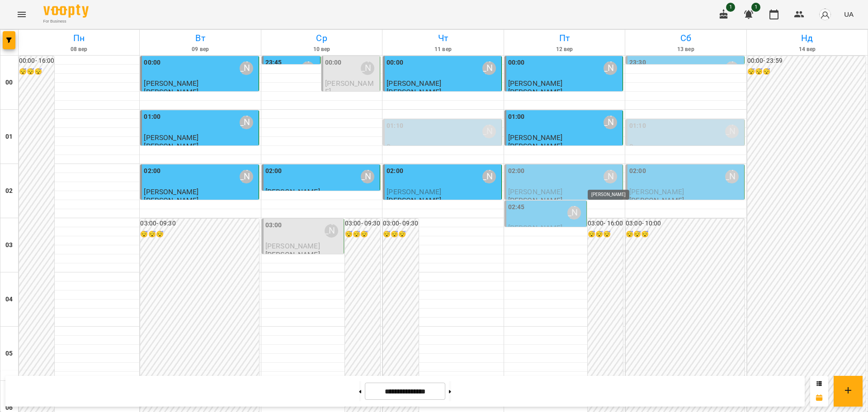  What do you see at coordinates (37, 61) in the screenshot?
I see `h6: 00:00 - 16:00` at bounding box center [37, 61].